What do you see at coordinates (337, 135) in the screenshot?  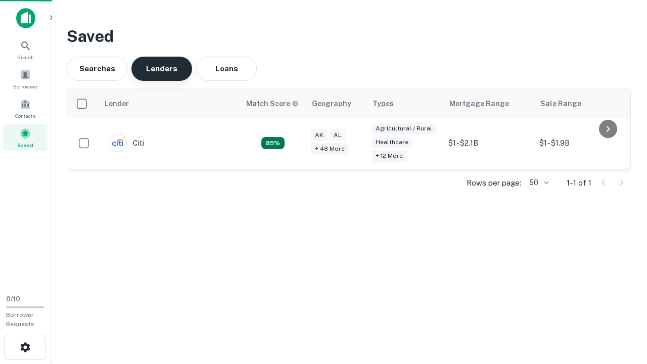 I see `div: AL` at bounding box center [337, 135].